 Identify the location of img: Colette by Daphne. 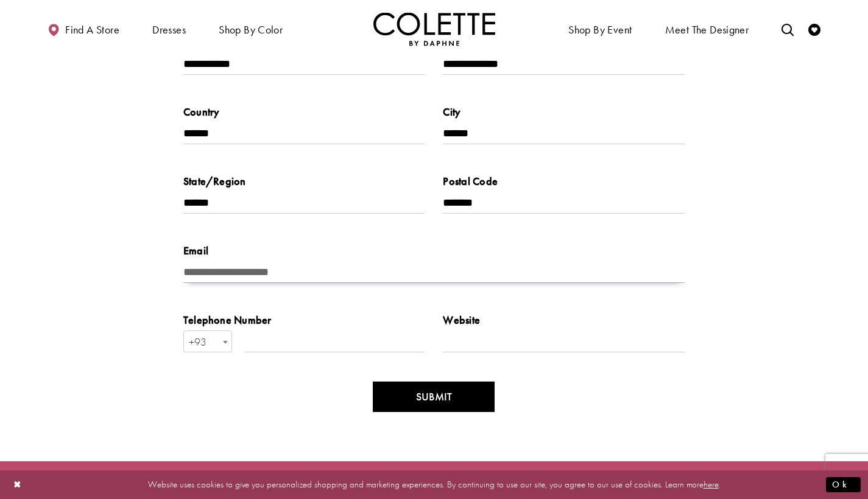
(434, 29).